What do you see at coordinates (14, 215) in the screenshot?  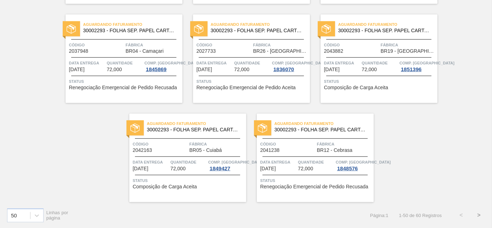 I see `div: 50` at bounding box center [14, 215].